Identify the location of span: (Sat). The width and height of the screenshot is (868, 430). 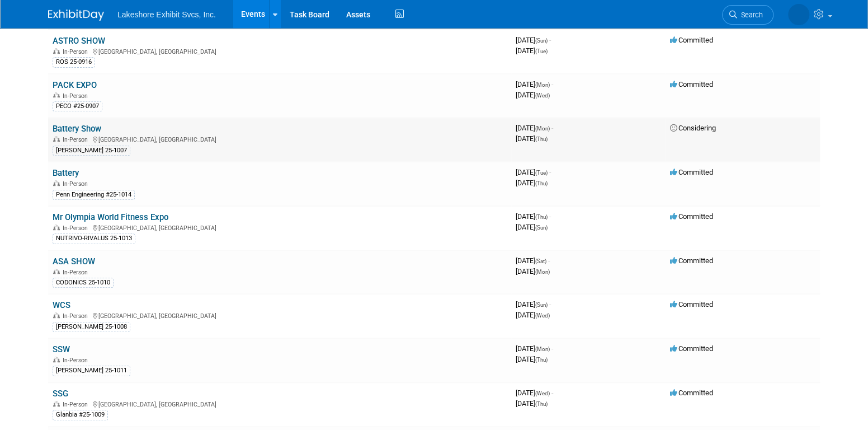
(541, 261).